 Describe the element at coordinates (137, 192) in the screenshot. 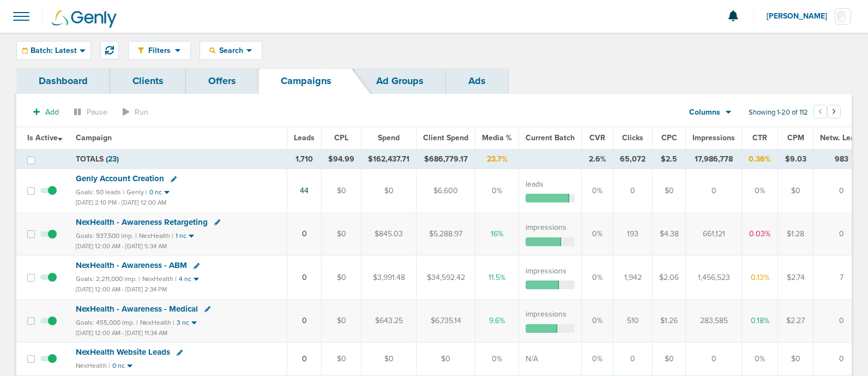

I see `small: Genly |` at that location.